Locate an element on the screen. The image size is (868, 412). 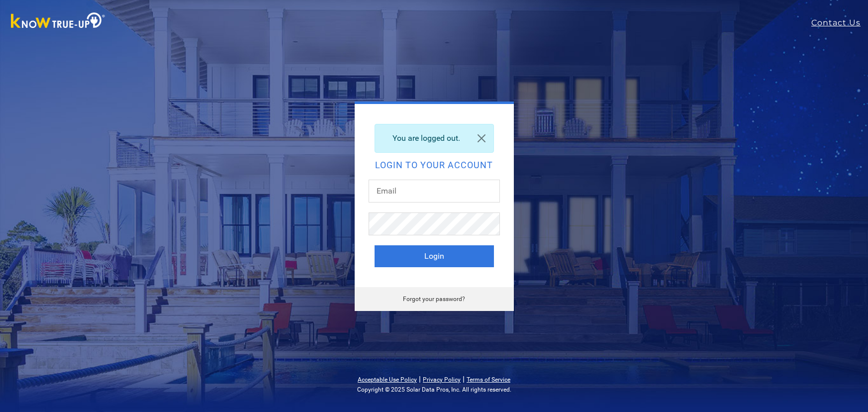
h2: Login to your account is located at coordinates (434, 165).